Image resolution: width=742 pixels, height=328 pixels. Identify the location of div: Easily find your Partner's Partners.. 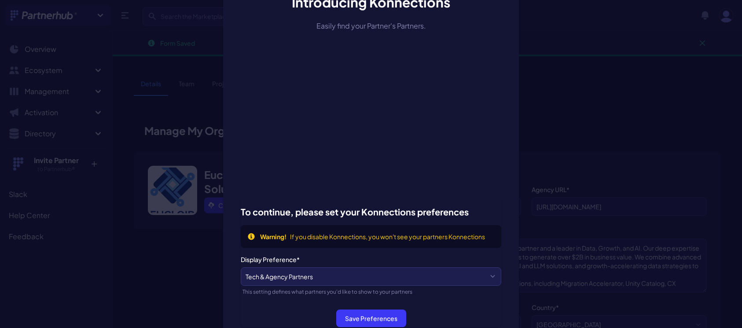
(371, 26).